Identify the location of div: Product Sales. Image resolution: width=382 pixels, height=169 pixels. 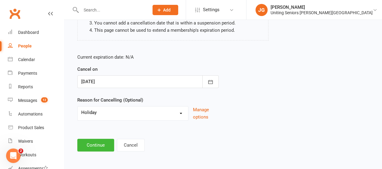
(31, 127).